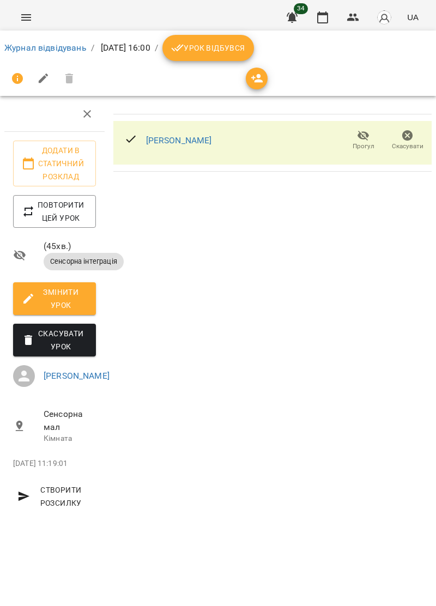  What do you see at coordinates (363, 141) in the screenshot?
I see `button: Прогул` at bounding box center [363, 141].